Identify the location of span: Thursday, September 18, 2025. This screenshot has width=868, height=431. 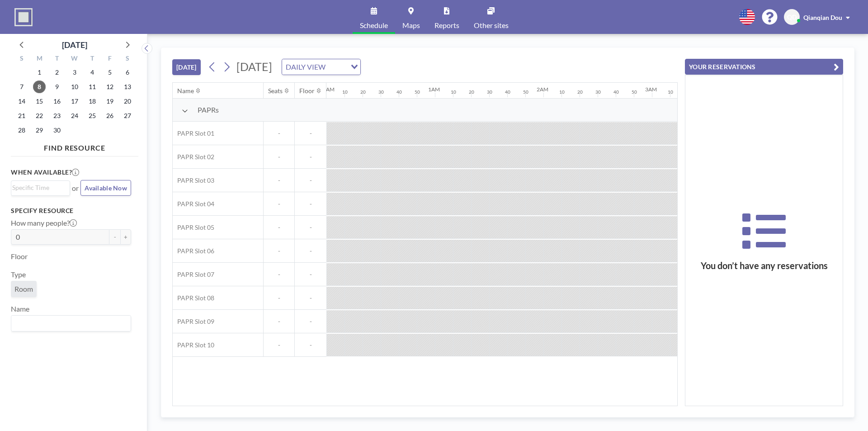
(92, 101).